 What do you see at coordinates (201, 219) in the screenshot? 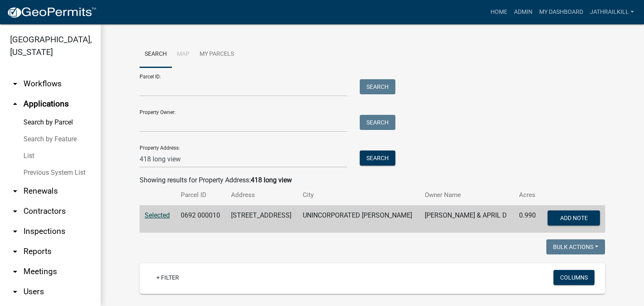
I see `td: 0692 000010` at bounding box center [201, 219].